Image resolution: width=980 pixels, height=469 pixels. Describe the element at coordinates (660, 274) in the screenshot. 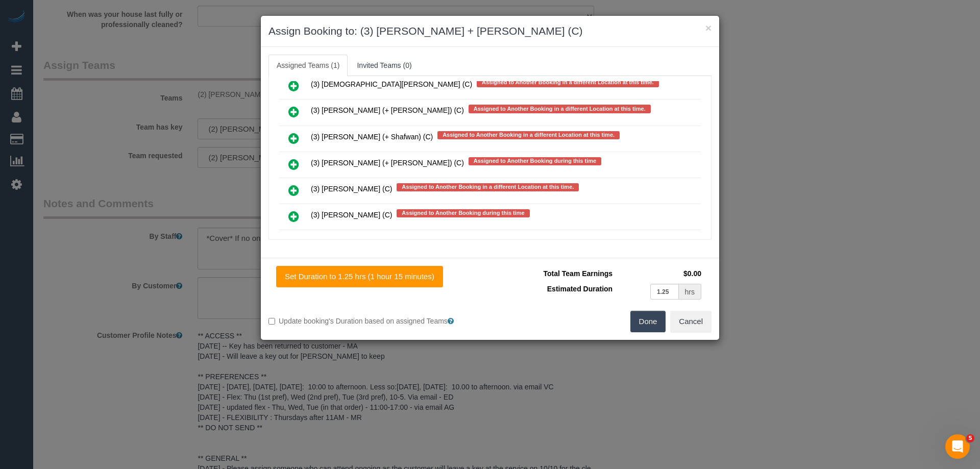

I see `td: $0.00` at that location.